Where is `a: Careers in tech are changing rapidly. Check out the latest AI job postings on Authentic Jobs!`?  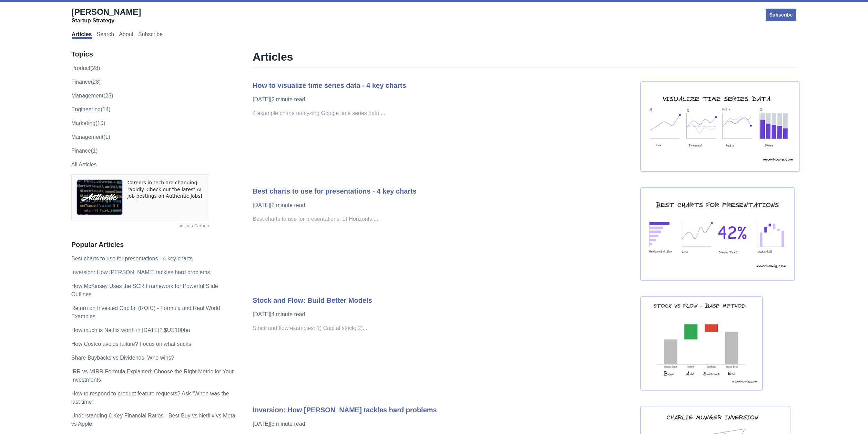
a: Careers in tech are changing rapidly. Check out the latest AI job postings on Authentic Jobs! is located at coordinates (166, 197).